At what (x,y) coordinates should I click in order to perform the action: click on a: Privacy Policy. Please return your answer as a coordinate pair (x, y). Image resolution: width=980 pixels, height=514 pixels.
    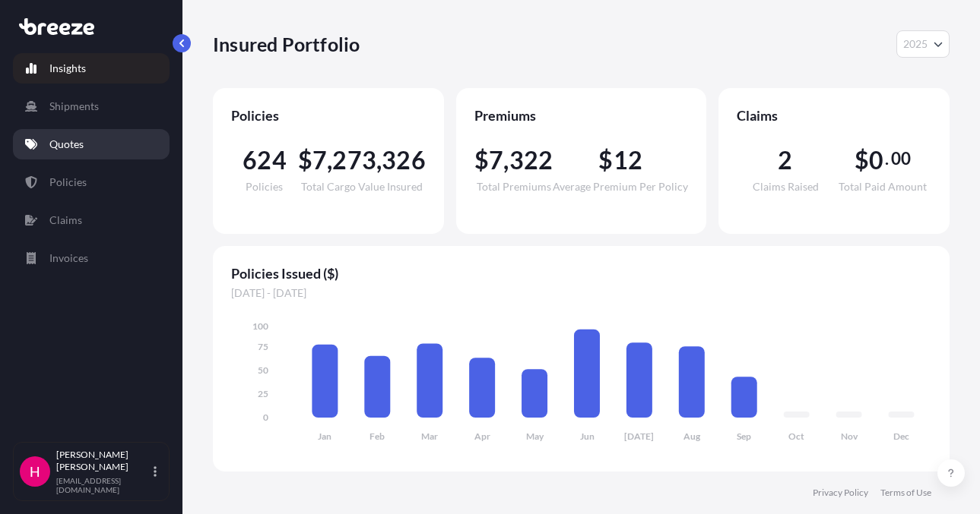
    Looking at the image, I should click on (840, 493).